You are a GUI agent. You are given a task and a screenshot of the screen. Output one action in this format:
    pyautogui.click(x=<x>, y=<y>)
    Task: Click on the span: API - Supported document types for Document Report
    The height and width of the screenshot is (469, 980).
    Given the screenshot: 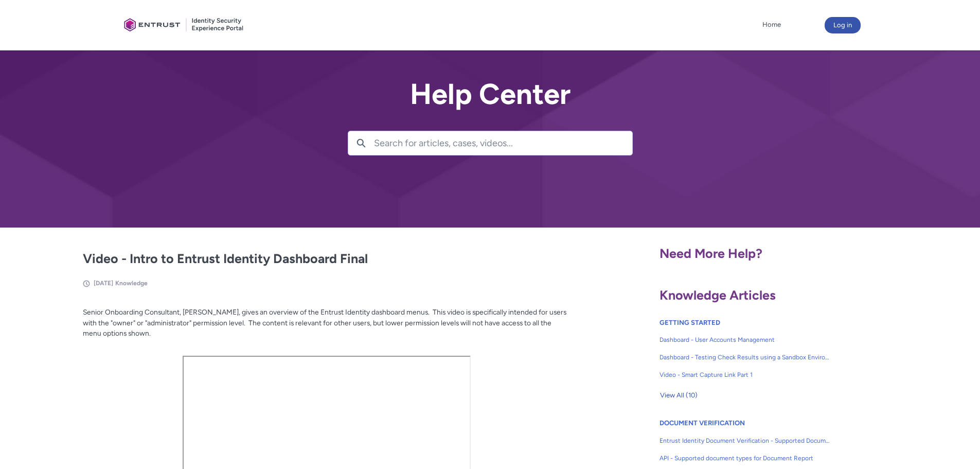 What is the action you would take?
    pyautogui.click(x=745, y=458)
    